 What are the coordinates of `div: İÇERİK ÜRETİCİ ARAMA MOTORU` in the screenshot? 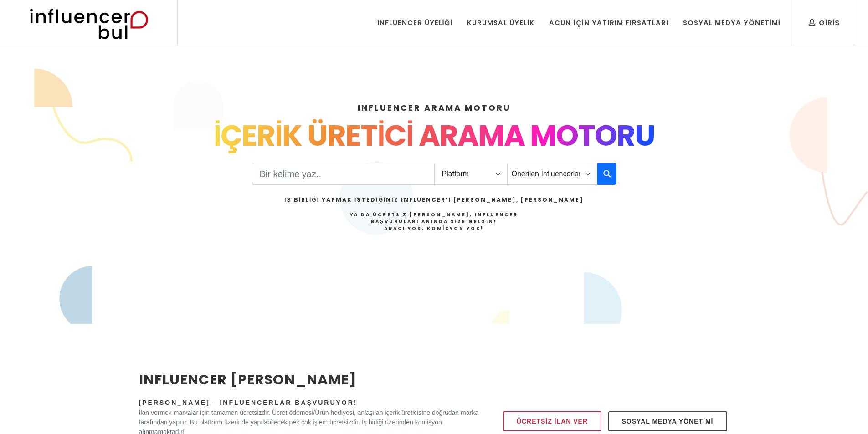 It's located at (434, 135).